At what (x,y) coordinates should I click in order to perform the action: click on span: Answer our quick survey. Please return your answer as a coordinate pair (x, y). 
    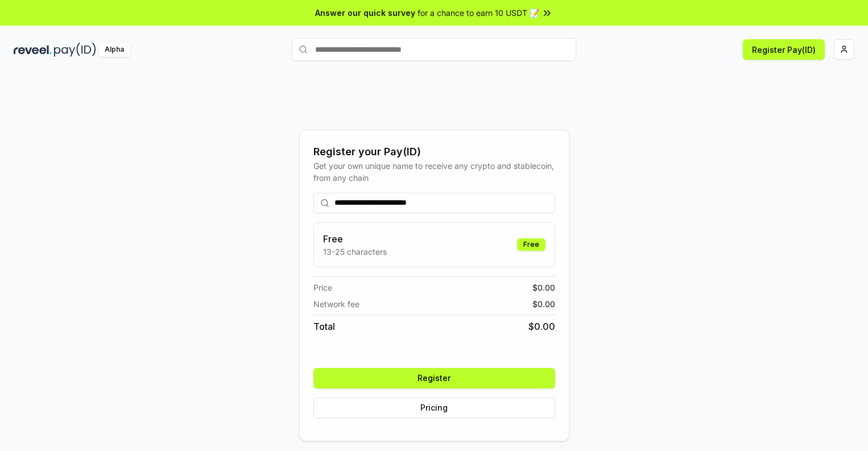
    Looking at the image, I should click on (365, 13).